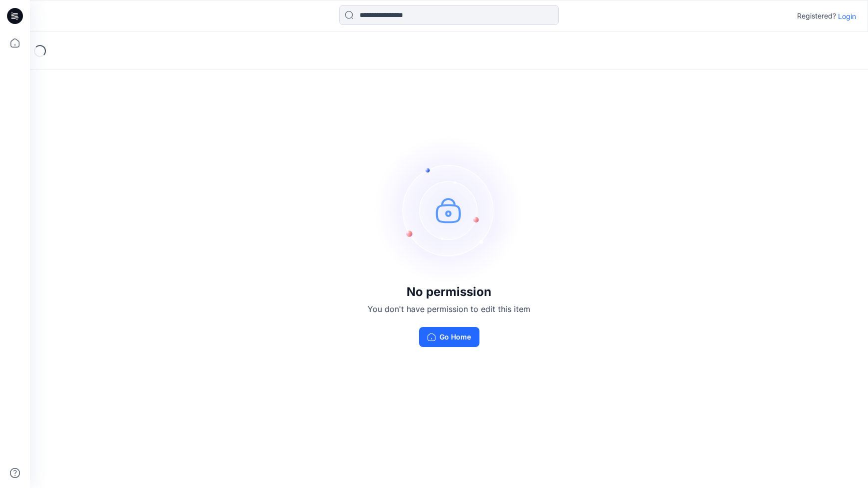 This screenshot has width=868, height=488. What do you see at coordinates (449, 291) in the screenshot?
I see `h3: No permission` at bounding box center [449, 291].